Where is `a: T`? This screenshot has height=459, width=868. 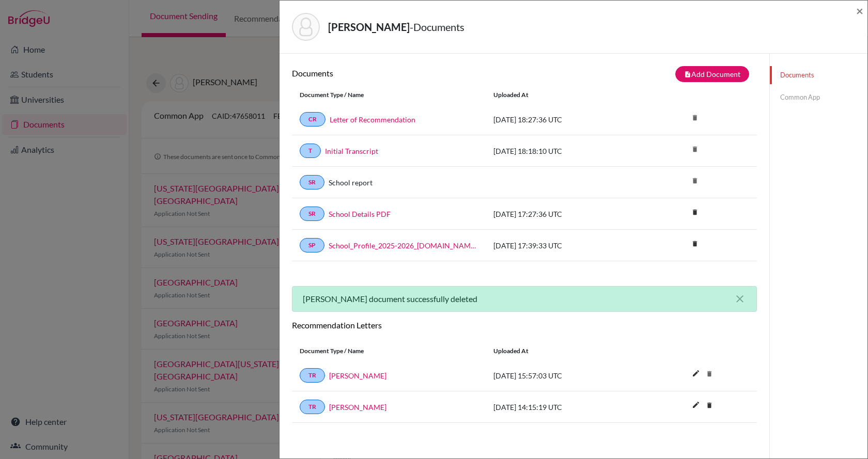
a: T is located at coordinates (310, 151).